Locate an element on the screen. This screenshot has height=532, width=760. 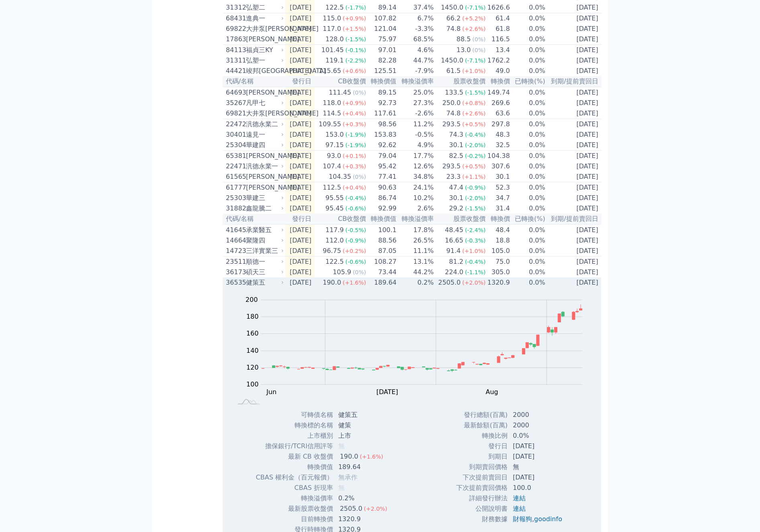
div: 凡甲七 is located at coordinates (264, 103).